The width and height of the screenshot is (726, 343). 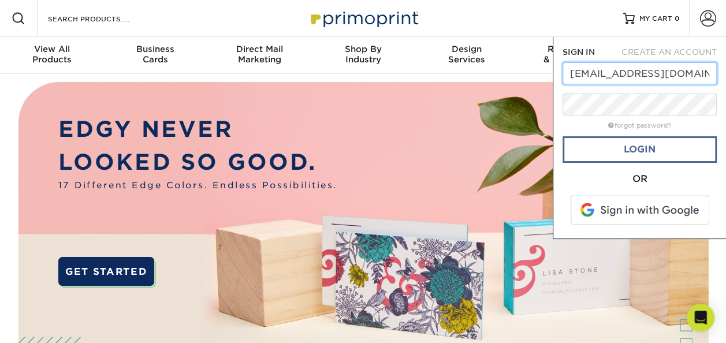 I want to click on span: CREATE AN ACCOUNT, so click(x=669, y=52).